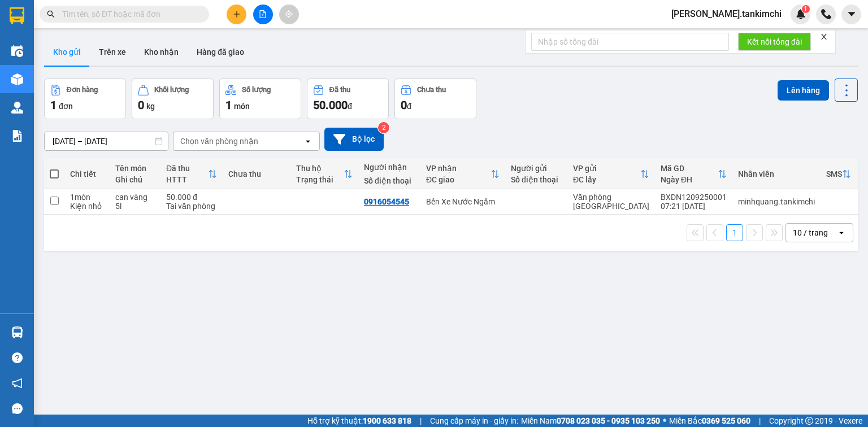 The height and width of the screenshot is (427, 868). What do you see at coordinates (806, 9) in the screenshot?
I see `sup: 1` at bounding box center [806, 9].